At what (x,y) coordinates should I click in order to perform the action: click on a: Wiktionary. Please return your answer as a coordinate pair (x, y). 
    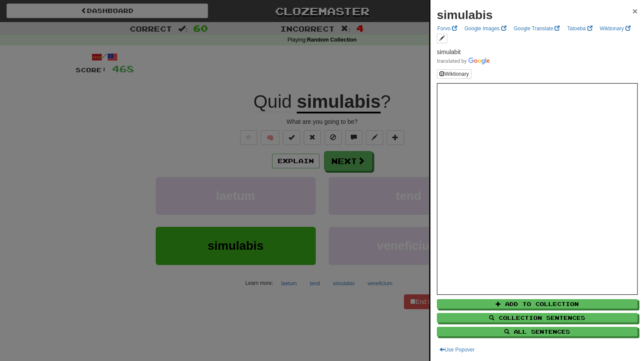
    Looking at the image, I should click on (615, 29).